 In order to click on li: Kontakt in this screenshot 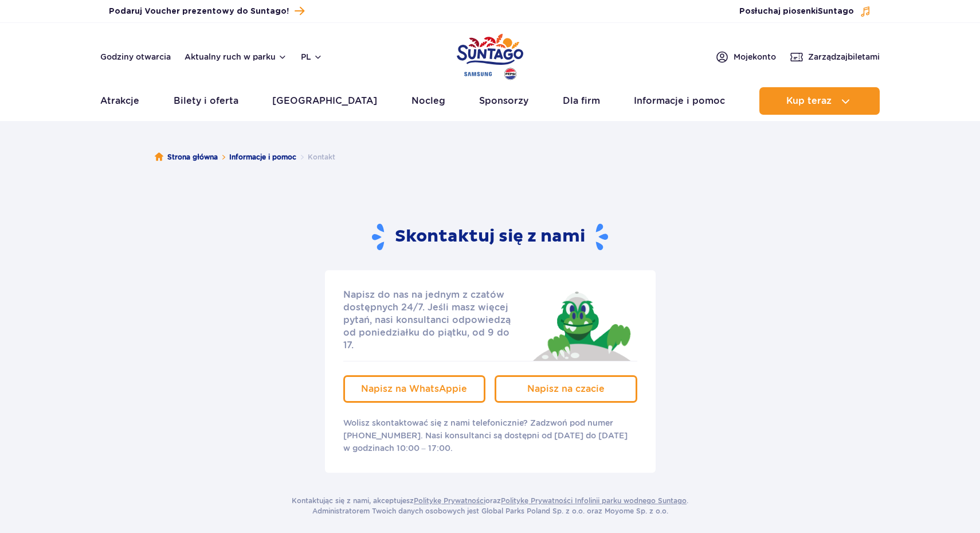, I will do `click(316, 158)`.